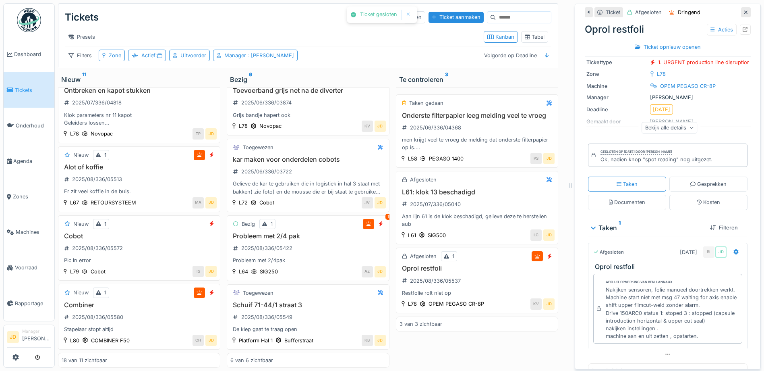 The image size is (764, 371). I want to click on div: Bekijk alle details, so click(670, 127).